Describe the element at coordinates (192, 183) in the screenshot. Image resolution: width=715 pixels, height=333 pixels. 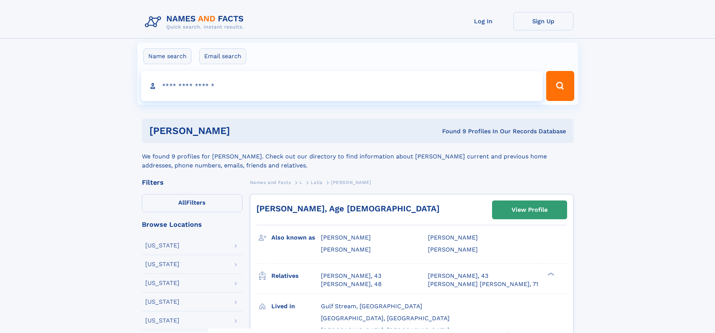
I see `div: Filters` at that location.